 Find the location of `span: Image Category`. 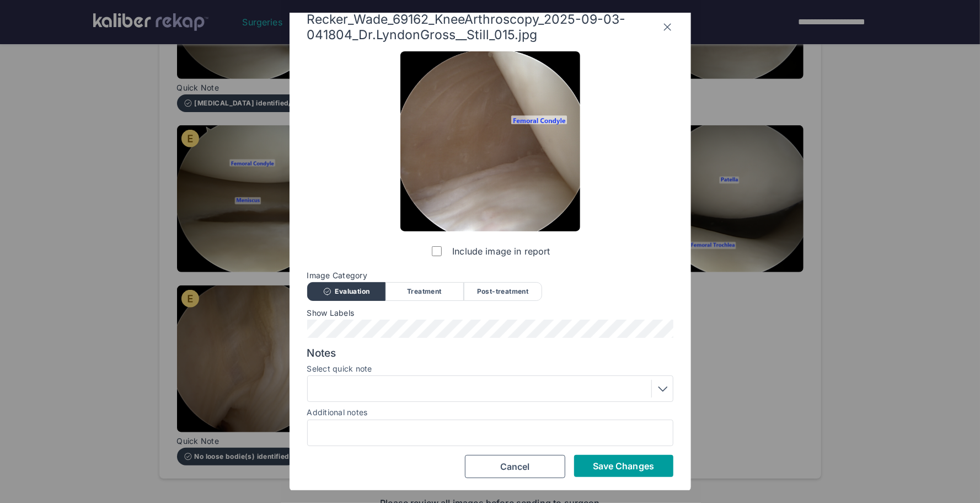

span: Image Category is located at coordinates (490, 275).